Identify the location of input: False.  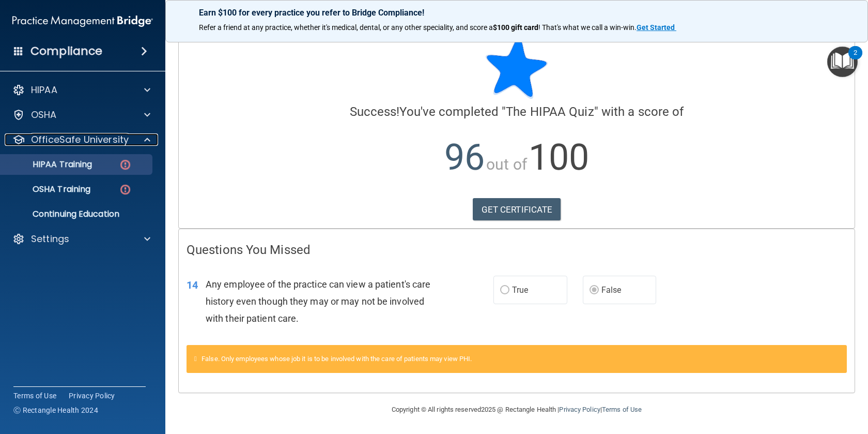
(594, 290).